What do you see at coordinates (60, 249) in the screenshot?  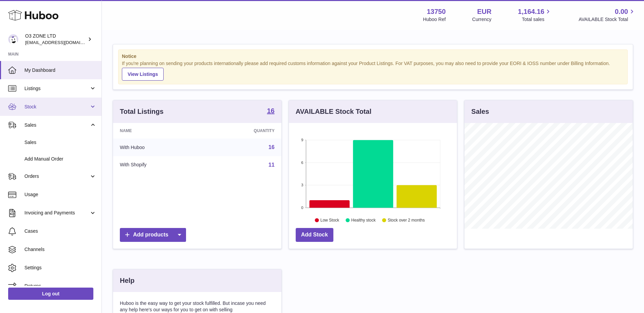 I see `span: Channels` at bounding box center [60, 249].